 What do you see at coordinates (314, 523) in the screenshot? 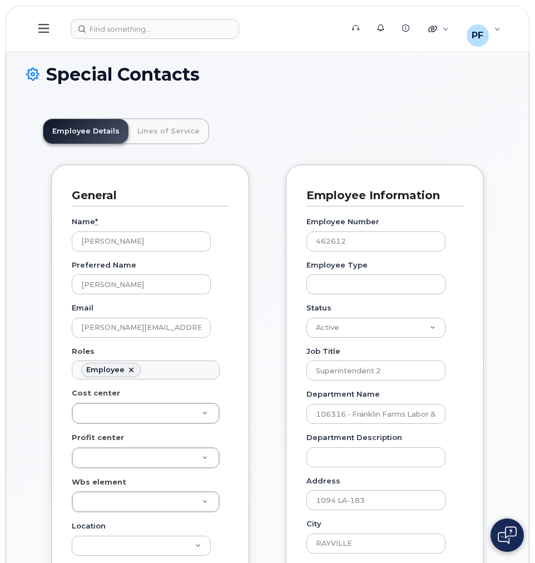
I see `label: City` at bounding box center [314, 523].